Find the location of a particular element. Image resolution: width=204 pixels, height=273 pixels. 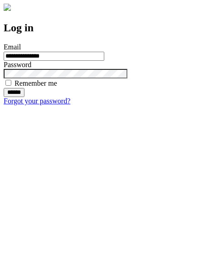

label: Remember me is located at coordinates (36, 83).